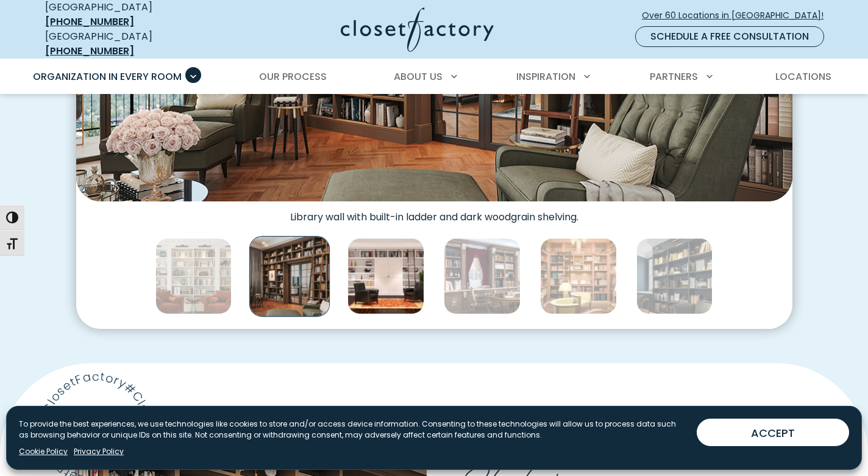  Describe the element at coordinates (417, 29) in the screenshot. I see `img: Closet Factory Logo` at that location.